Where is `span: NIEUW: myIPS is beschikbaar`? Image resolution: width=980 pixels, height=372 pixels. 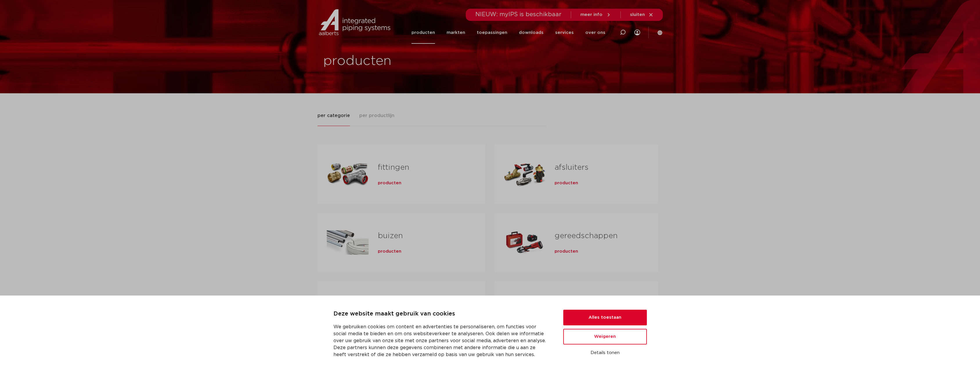
span: NIEUW: myIPS is beschikbaar is located at coordinates (518, 15).